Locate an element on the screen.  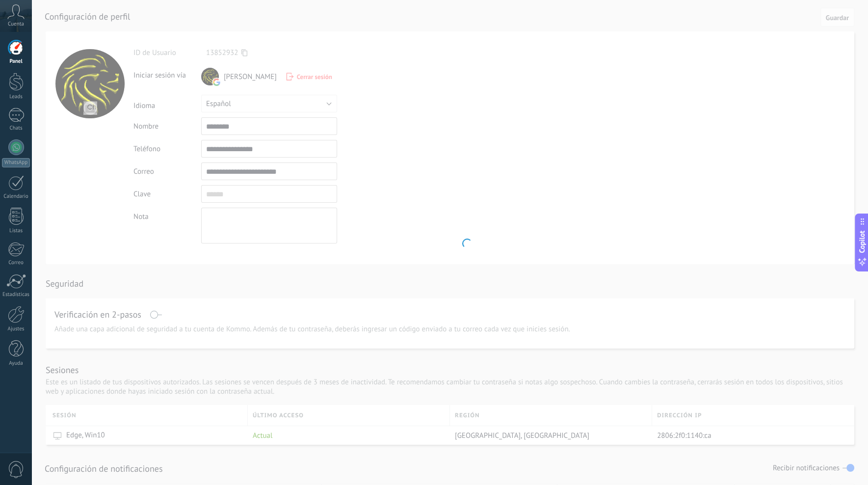
div: Leads is located at coordinates (16, 96).